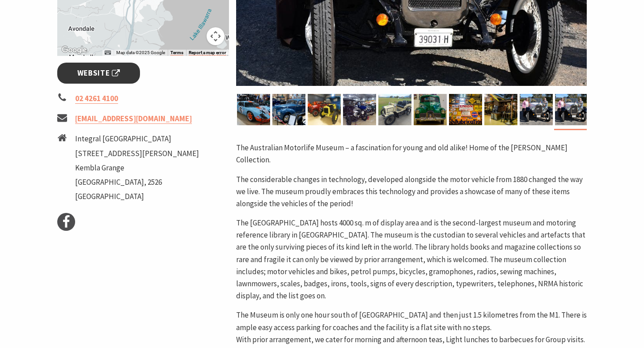 This screenshot has width=644, height=348. I want to click on img: Motorlife, so click(360, 110).